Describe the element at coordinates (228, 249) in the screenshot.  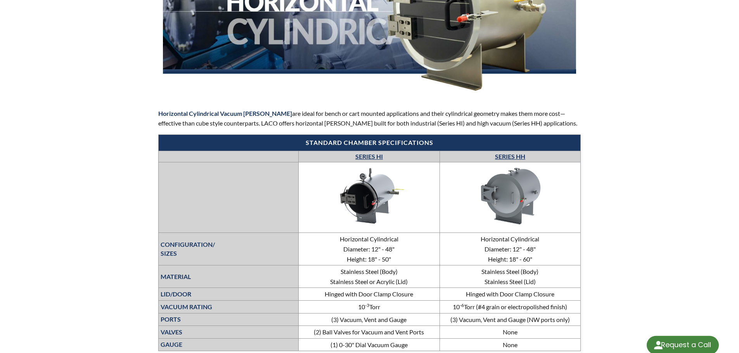
I see `th: CONFIGURATION/ SIZES` at that location.